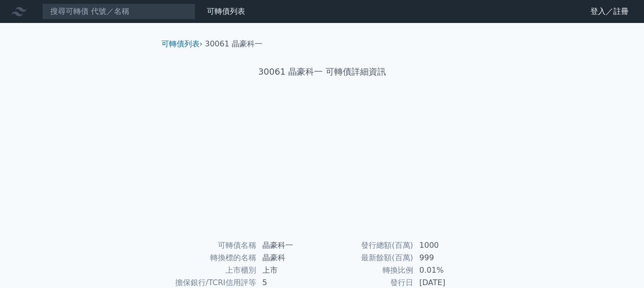  I want to click on td: 999, so click(446, 257).